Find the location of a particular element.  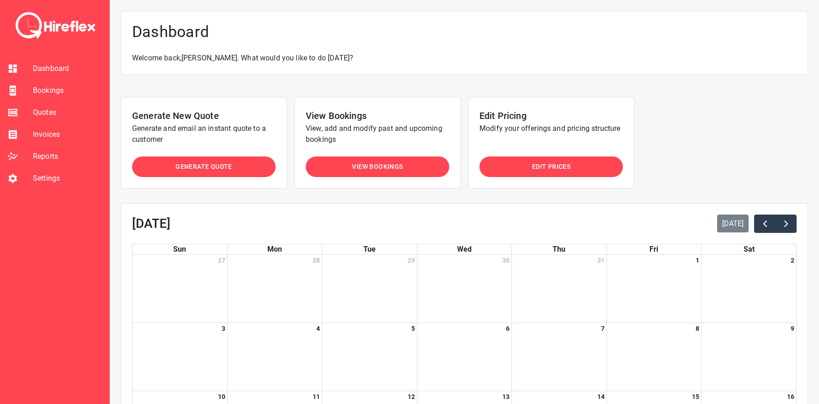

p: Modify your offerings and pricing structure is located at coordinates (551, 128).